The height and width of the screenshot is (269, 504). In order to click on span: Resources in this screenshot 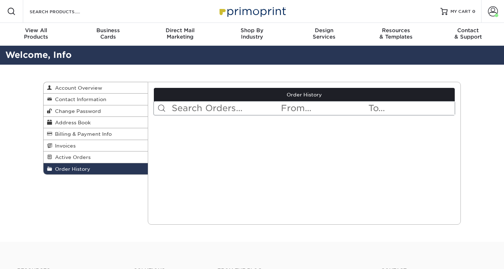, I will do `click(396, 30)`.